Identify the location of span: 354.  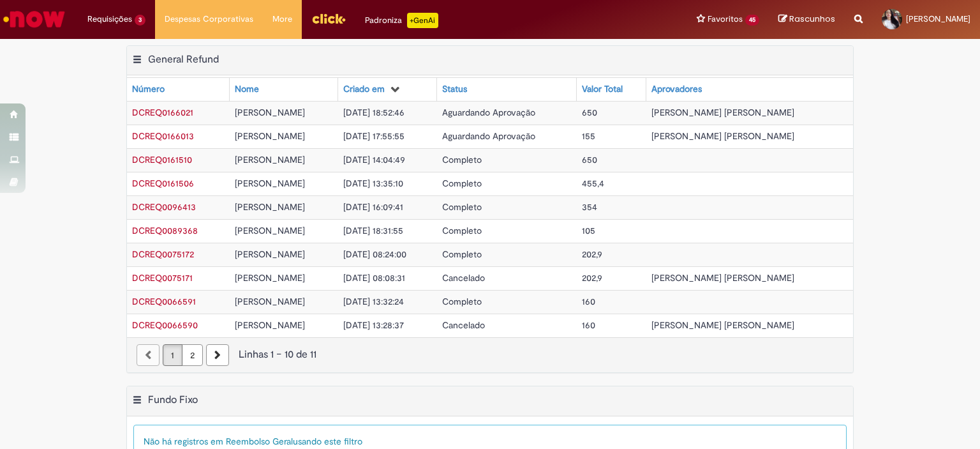
(590, 207).